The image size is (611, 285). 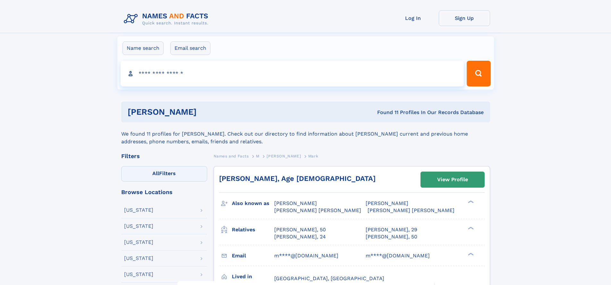 What do you see at coordinates (253, 255) in the screenshot?
I see `h3: Email` at bounding box center [253, 255].